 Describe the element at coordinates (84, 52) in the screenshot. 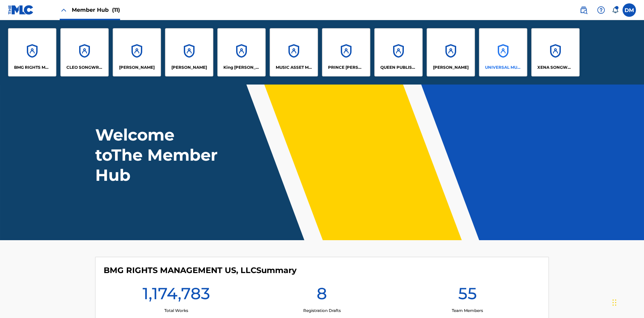

I see `a: AccountsCLEO SONGWRITER` at that location.